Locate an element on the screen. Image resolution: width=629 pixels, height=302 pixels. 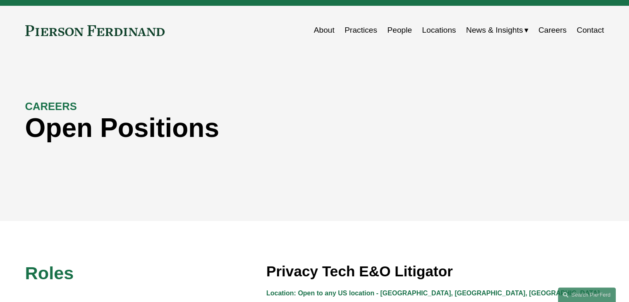
a: Contact is located at coordinates (590, 30).